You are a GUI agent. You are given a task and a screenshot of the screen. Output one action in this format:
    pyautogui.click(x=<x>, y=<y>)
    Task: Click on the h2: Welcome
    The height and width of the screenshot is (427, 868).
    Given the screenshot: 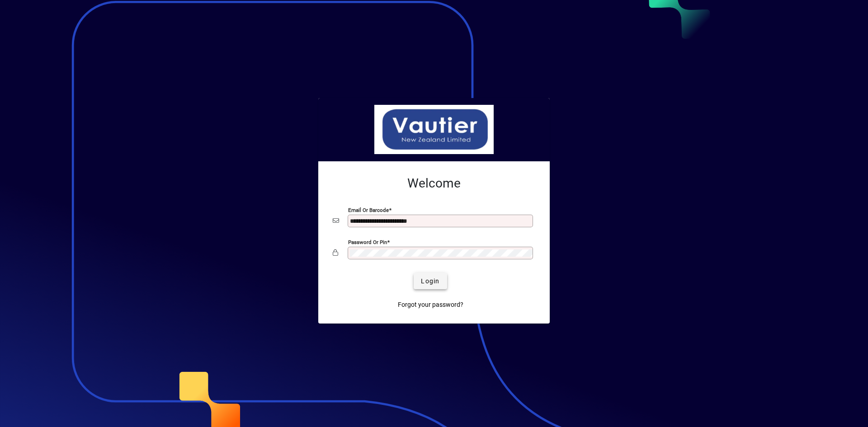 What is the action you would take?
    pyautogui.click(x=434, y=184)
    